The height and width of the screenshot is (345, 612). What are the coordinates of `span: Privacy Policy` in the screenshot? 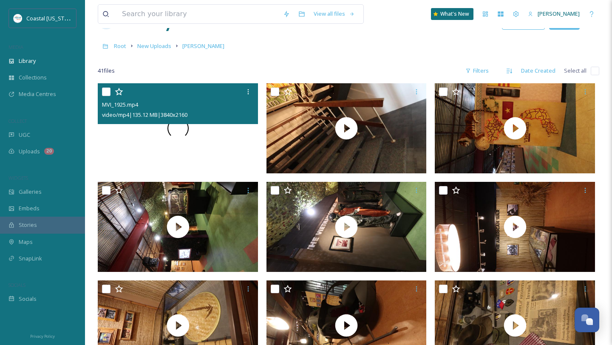 It's located at (43, 336).